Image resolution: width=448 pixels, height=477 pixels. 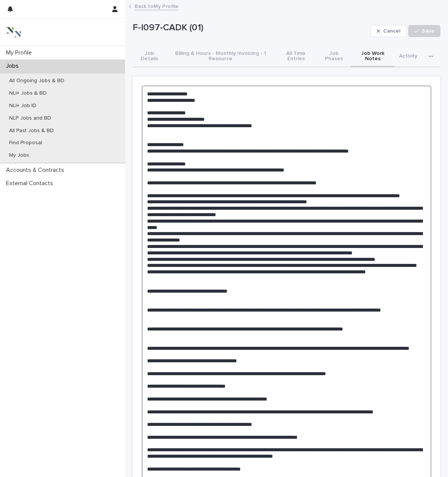 I want to click on img: 3bAFpBnQQY6ys9Fa9hsD, so click(x=14, y=32).